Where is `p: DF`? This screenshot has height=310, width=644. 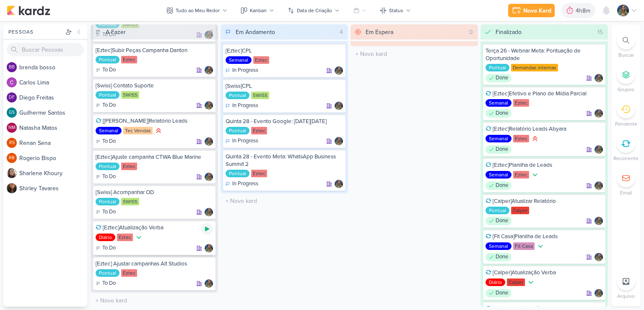 p: DF is located at coordinates (12, 98).